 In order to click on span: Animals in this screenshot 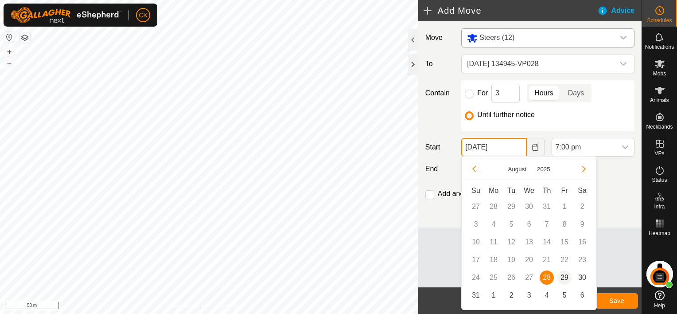, I will do `click(659, 100)`.